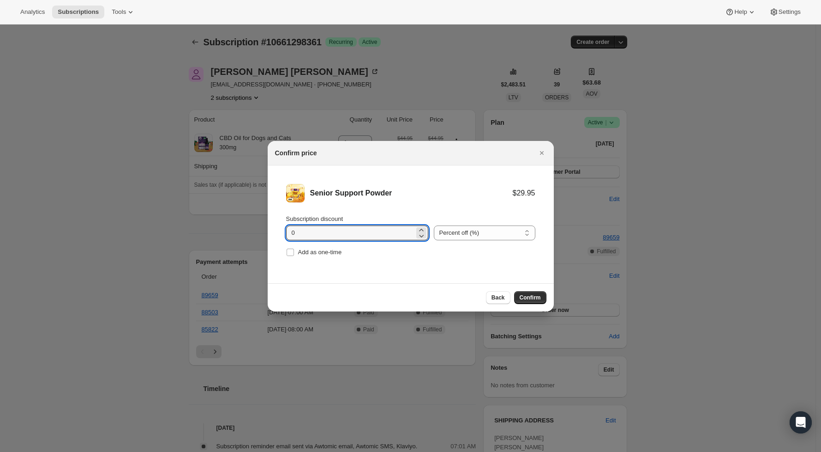 The height and width of the screenshot is (452, 821). What do you see at coordinates (801, 422) in the screenshot?
I see `div: Open Intercom Messenger` at bounding box center [801, 422].